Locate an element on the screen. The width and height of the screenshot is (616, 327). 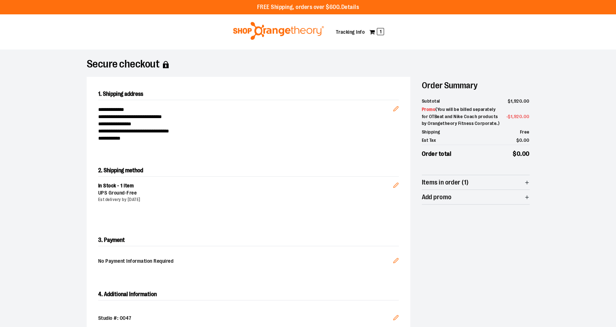
h1: Secure checkout is located at coordinates (308, 65).